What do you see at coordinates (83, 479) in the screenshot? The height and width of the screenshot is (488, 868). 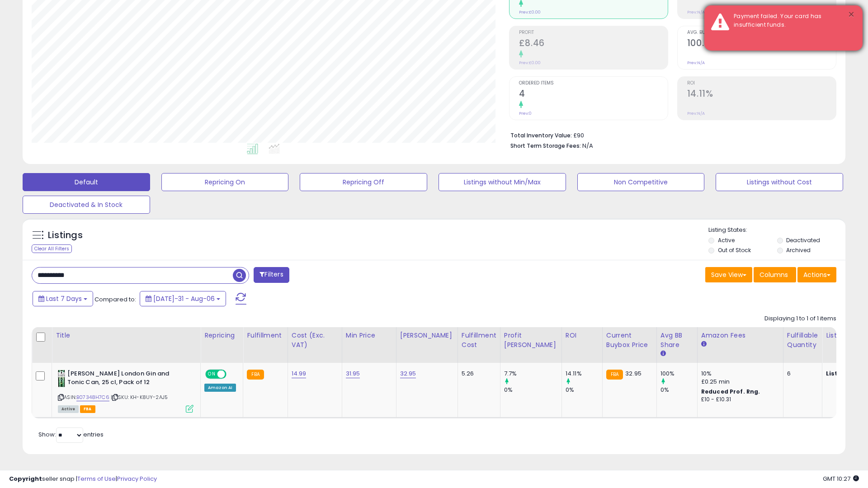 I see `div: seller snap | |` at bounding box center [83, 479].